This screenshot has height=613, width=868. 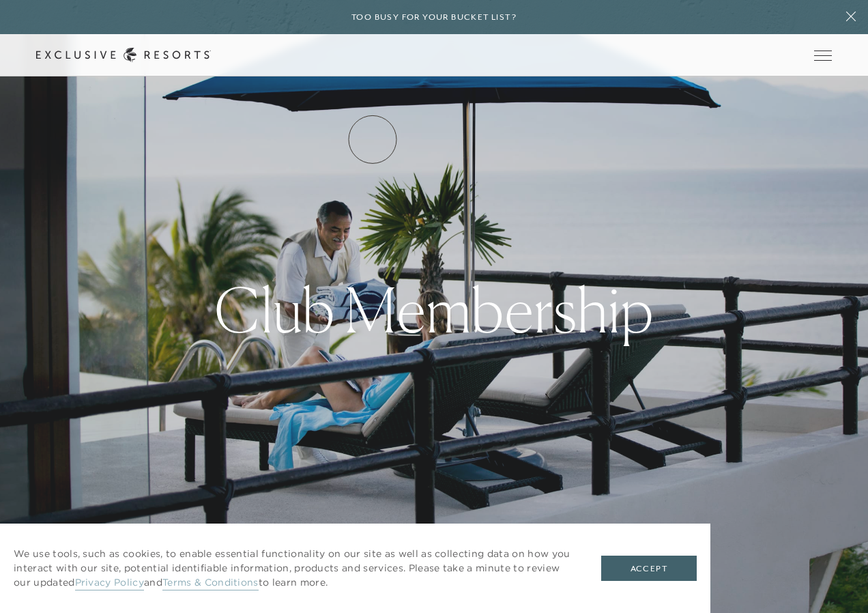 What do you see at coordinates (823, 56) in the screenshot?
I see `button: Open navigation` at bounding box center [823, 56].